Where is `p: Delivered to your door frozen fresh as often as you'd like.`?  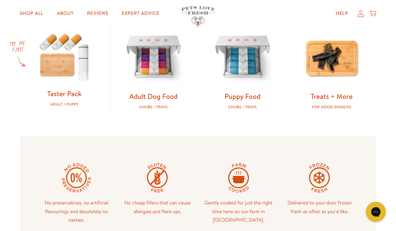 p: Delivered to your door frozen fresh as often as you'd like. is located at coordinates (320, 207).